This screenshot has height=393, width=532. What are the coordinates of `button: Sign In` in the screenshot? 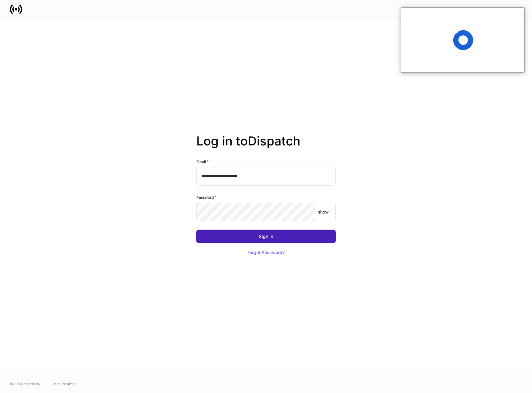 It's located at (266, 237).